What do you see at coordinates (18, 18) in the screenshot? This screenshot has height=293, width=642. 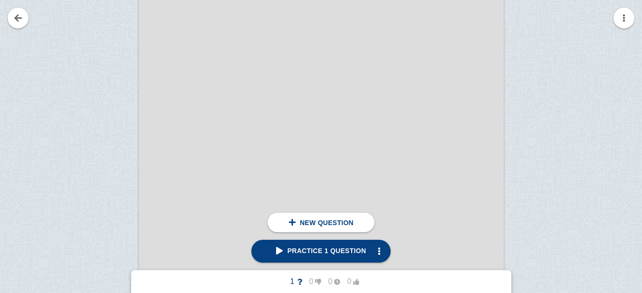 I see `a: Go back to your notes` at bounding box center [18, 18].